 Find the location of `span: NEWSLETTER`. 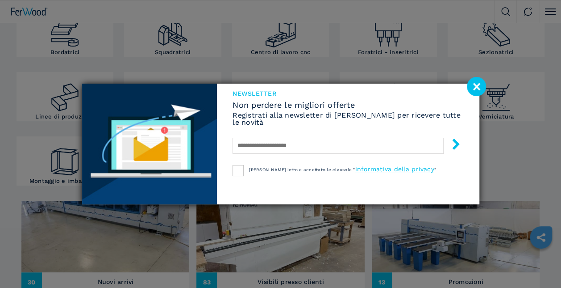

span: NEWSLETTER is located at coordinates (348, 93).